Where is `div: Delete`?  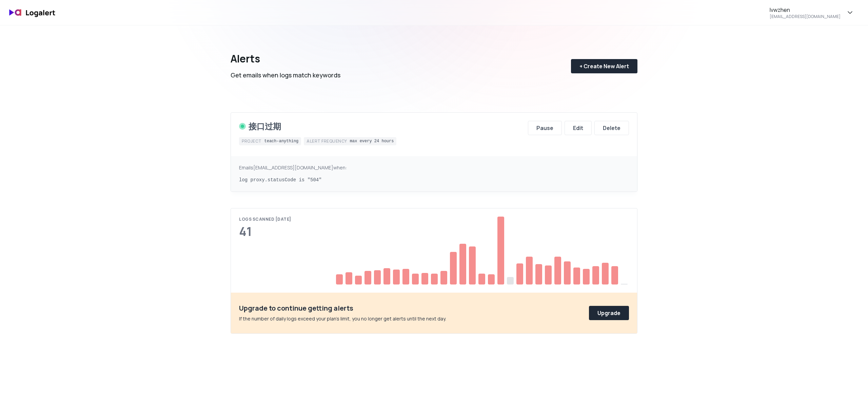
div: Delete is located at coordinates (611, 128).